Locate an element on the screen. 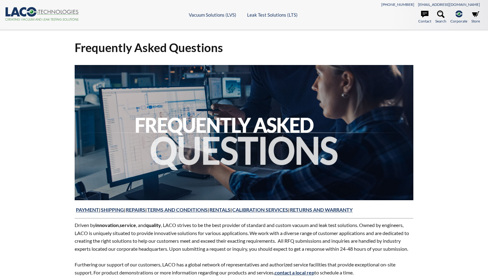  a: TERMS AND CONDITIONS is located at coordinates (177, 210).